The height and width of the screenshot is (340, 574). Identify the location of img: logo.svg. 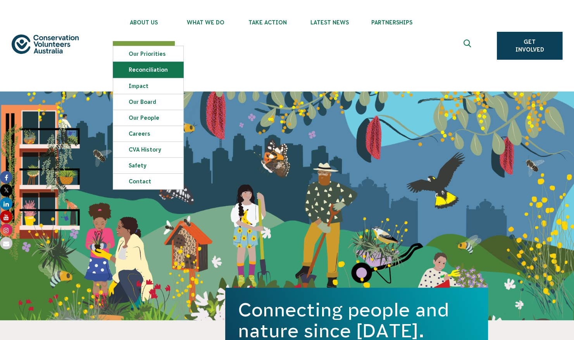
(45, 44).